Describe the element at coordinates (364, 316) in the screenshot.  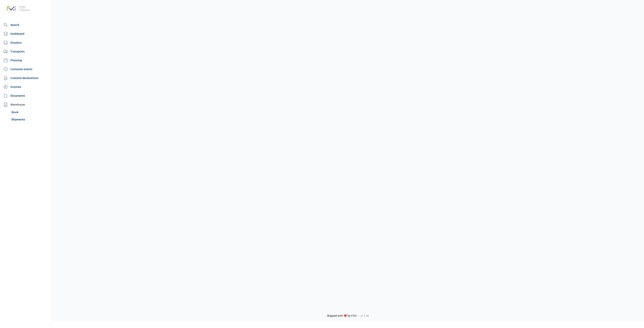
I see `span: v1.1.34` at that location.